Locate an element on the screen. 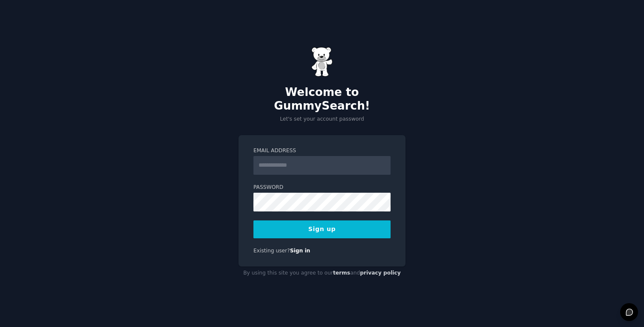  a: terms is located at coordinates (342, 273).